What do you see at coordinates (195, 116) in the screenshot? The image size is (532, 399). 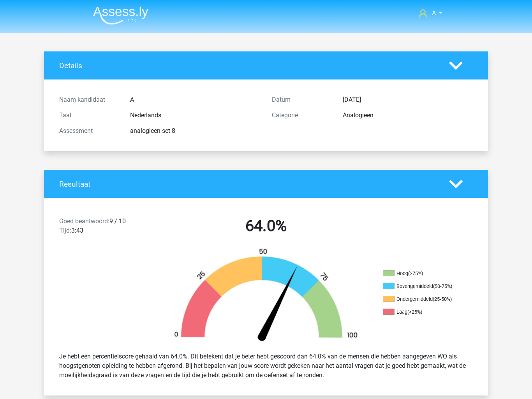 I see `div: Nederlands` at bounding box center [195, 116].